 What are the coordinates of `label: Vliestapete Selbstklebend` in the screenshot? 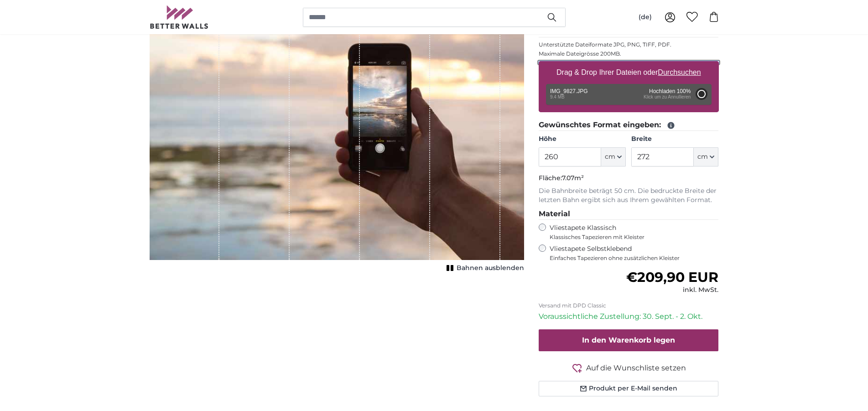 It's located at (634, 253).